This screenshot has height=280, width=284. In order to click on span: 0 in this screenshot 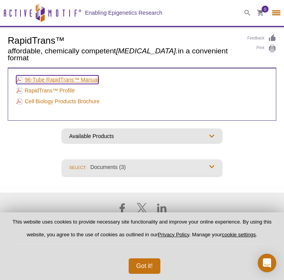, I will do `click(265, 9)`.